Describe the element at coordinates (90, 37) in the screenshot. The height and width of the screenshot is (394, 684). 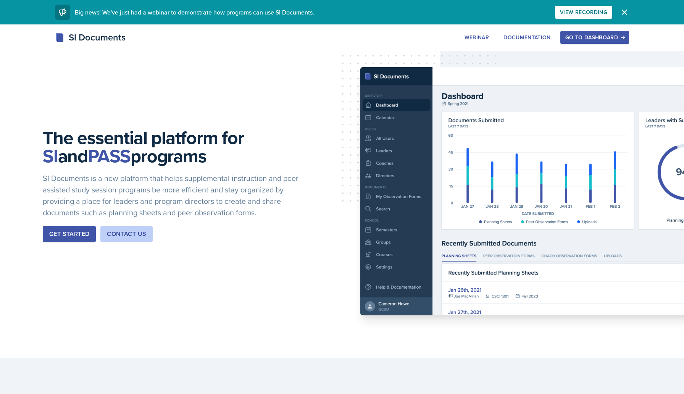
I see `div: SI Documents` at that location.